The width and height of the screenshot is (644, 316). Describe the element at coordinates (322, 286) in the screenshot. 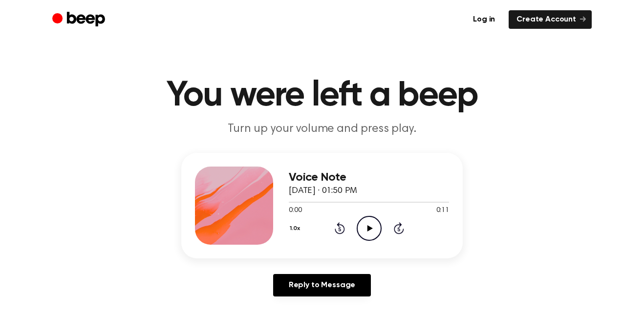

I see `a: Reply to Message` at that location.